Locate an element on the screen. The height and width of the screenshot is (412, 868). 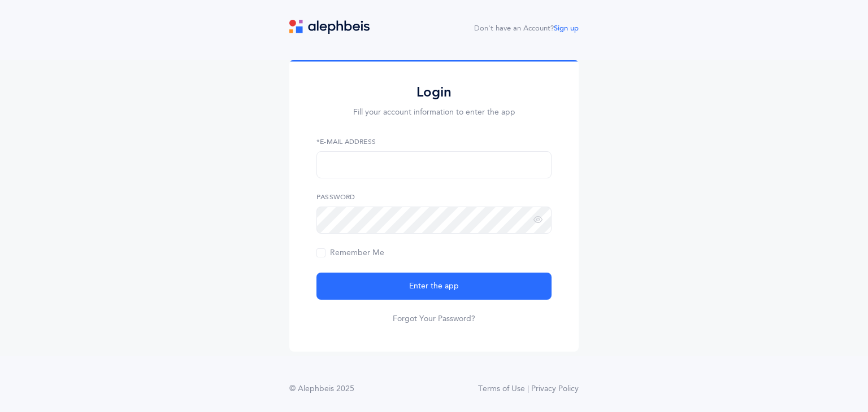
label: *E-Mail Address is located at coordinates (434, 142).